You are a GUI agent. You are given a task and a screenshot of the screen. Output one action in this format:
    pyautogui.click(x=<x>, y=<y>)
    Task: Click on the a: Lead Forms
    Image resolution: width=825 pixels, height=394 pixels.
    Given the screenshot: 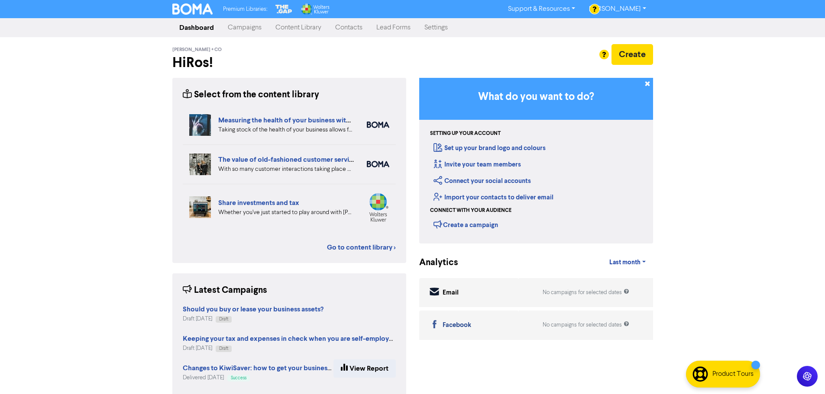 What is the action you would take?
    pyautogui.click(x=393, y=28)
    